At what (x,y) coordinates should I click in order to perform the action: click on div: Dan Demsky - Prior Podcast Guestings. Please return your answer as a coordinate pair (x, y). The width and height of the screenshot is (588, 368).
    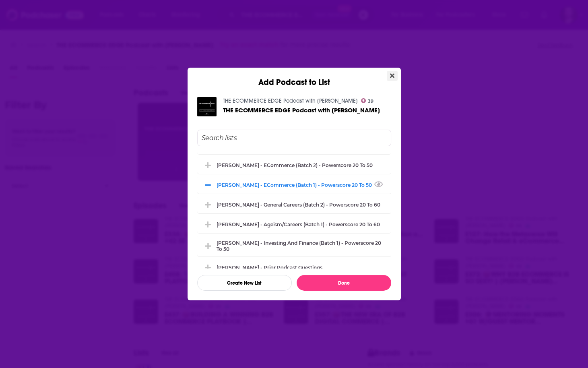
    Looking at the image, I should click on (294, 267).